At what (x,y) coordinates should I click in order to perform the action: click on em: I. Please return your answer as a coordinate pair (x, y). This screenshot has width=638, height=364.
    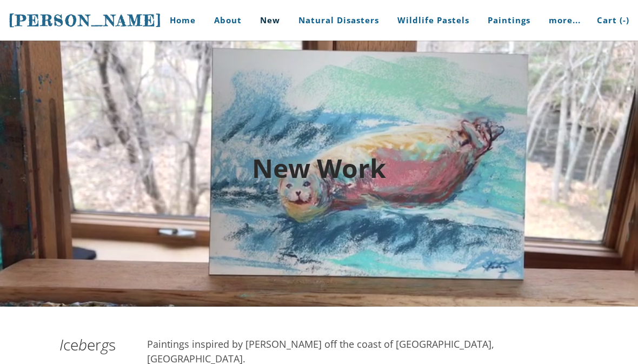
    Looking at the image, I should click on (61, 345).